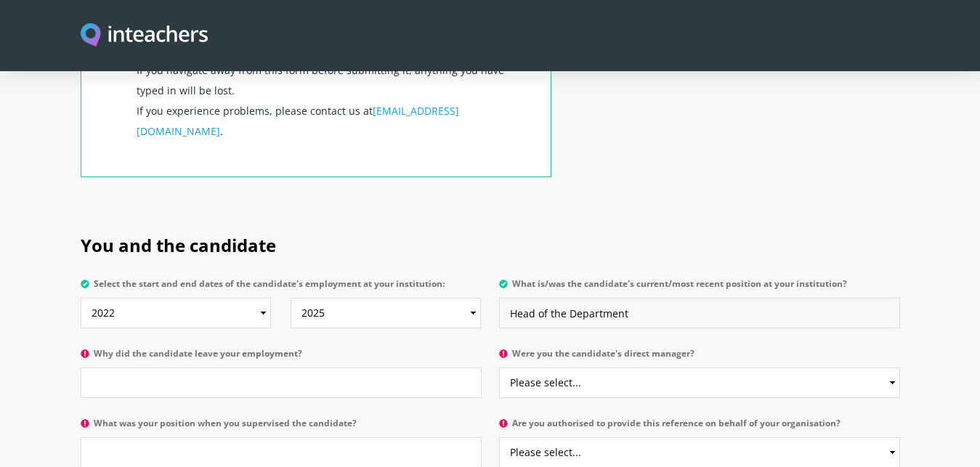 This screenshot has height=467, width=980. What do you see at coordinates (281, 427) in the screenshot?
I see `label: What was your position when you supervised the candidate?` at bounding box center [281, 427].